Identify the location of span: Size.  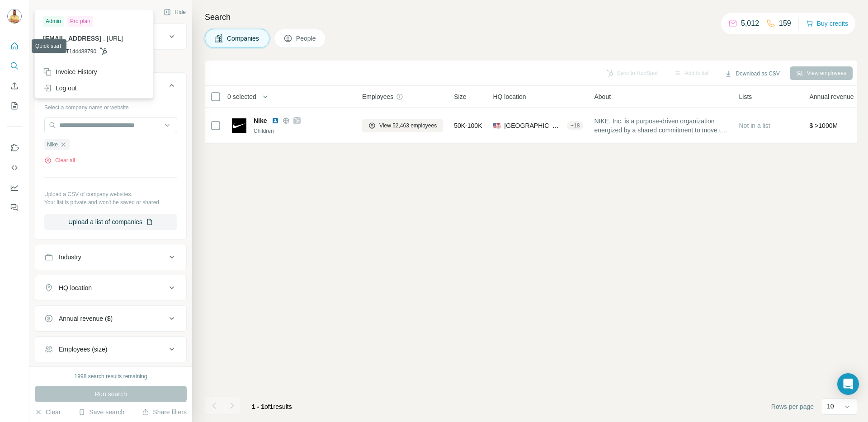
(460, 96).